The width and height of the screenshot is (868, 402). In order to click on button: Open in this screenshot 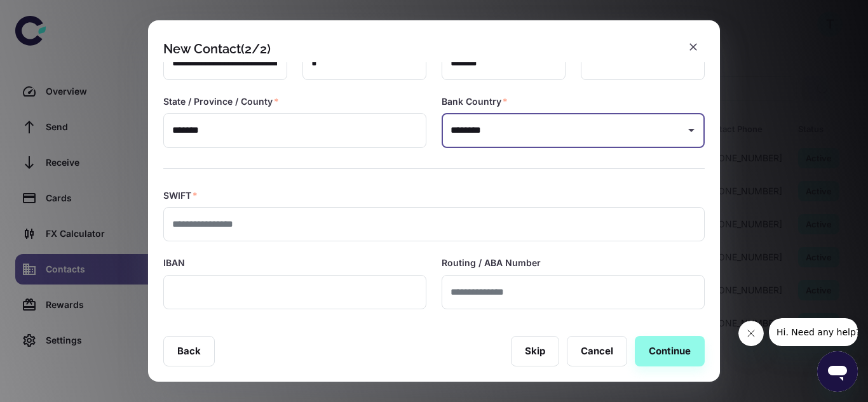, I will do `click(692, 130)`.